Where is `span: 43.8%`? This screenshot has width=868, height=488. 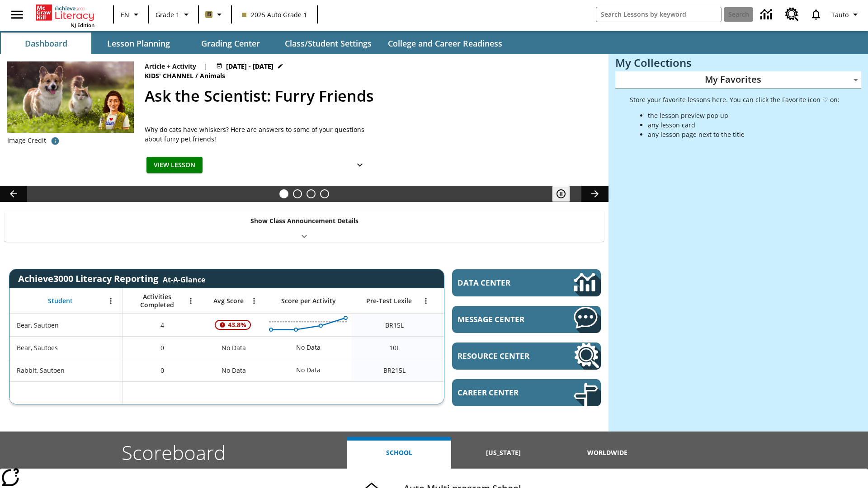
span: 43.8% is located at coordinates (237, 325).